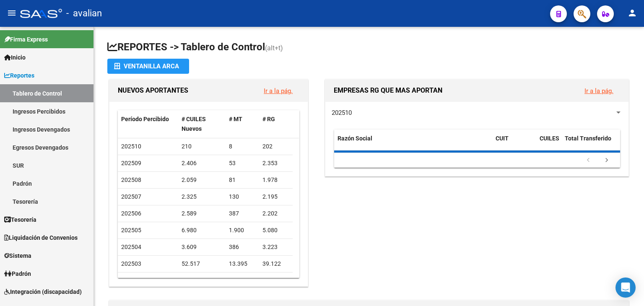 Image resolution: width=644 pixels, height=306 pixels. Describe the element at coordinates (242, 213) in the screenshot. I see `div: 387` at that location.